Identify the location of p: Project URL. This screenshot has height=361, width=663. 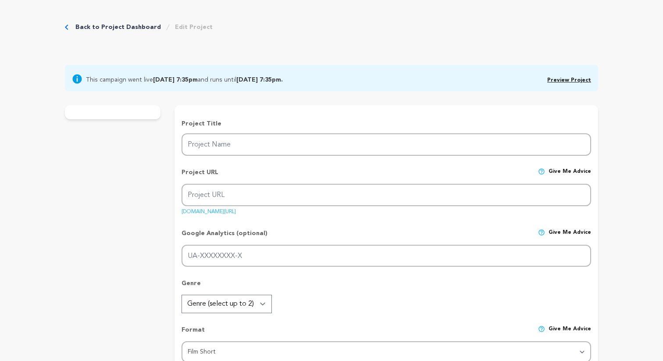
(200, 176).